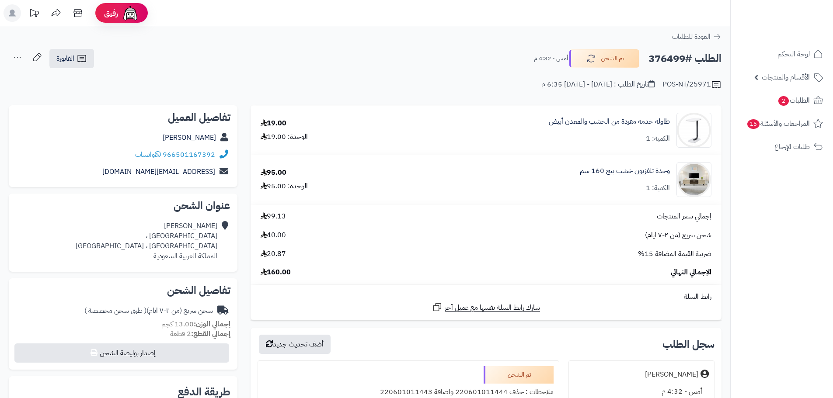 This screenshot has width=833, height=398. I want to click on span: شارك رابط السلة نفسها مع عميل آخر, so click(492, 308).